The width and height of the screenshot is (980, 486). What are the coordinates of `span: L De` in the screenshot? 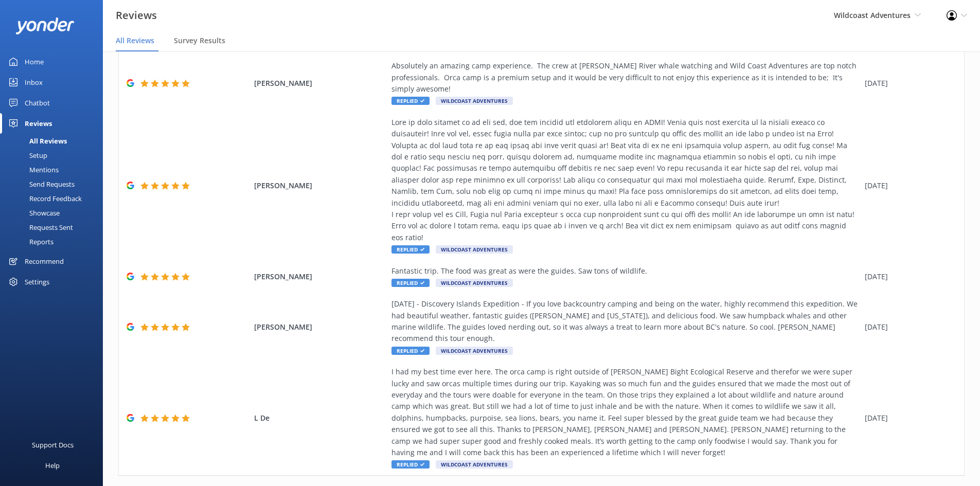 It's located at (321, 418).